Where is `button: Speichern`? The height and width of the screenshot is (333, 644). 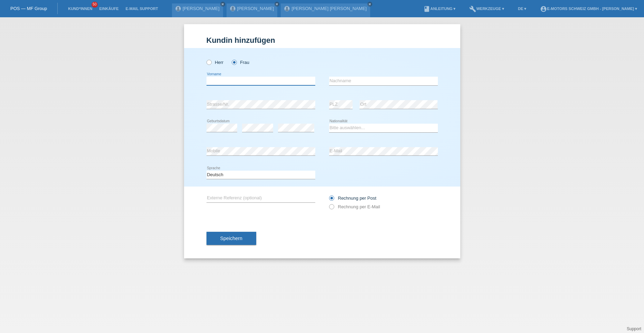 button: Speichern is located at coordinates (231, 238).